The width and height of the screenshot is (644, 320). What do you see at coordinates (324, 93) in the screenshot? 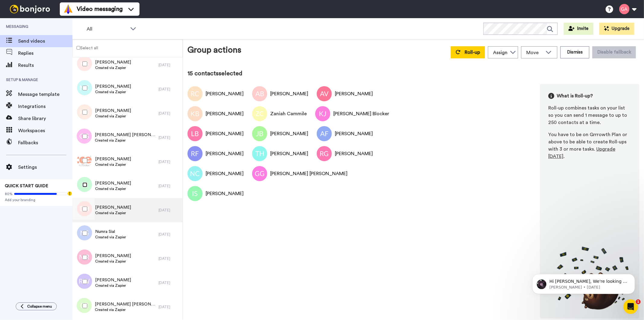
I see `img: Image of Arzuna Veloz` at bounding box center [324, 93].